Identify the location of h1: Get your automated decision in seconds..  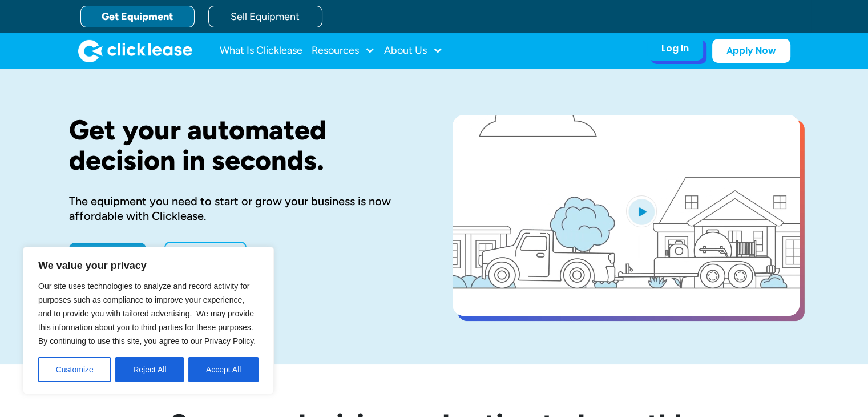
(243, 145).